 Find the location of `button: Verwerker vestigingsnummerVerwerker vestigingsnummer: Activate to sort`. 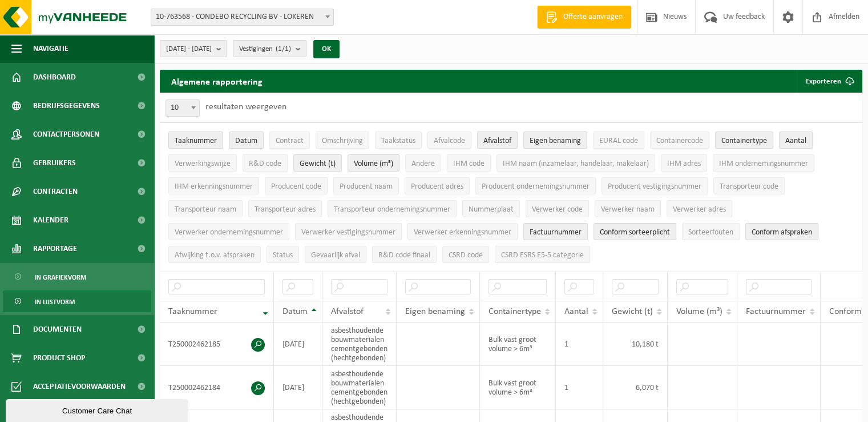

button: Verwerker vestigingsnummerVerwerker vestigingsnummer: Activate to sort is located at coordinates (348, 231).